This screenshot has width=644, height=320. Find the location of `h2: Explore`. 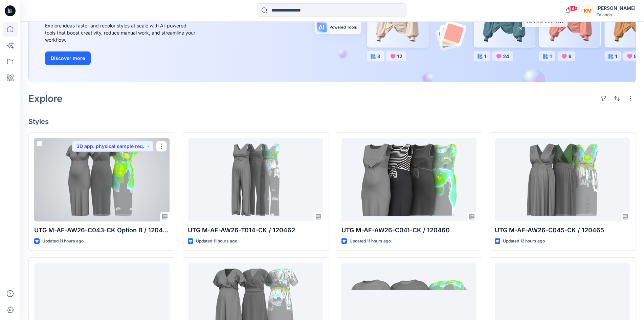

h2: Explore is located at coordinates (45, 99).